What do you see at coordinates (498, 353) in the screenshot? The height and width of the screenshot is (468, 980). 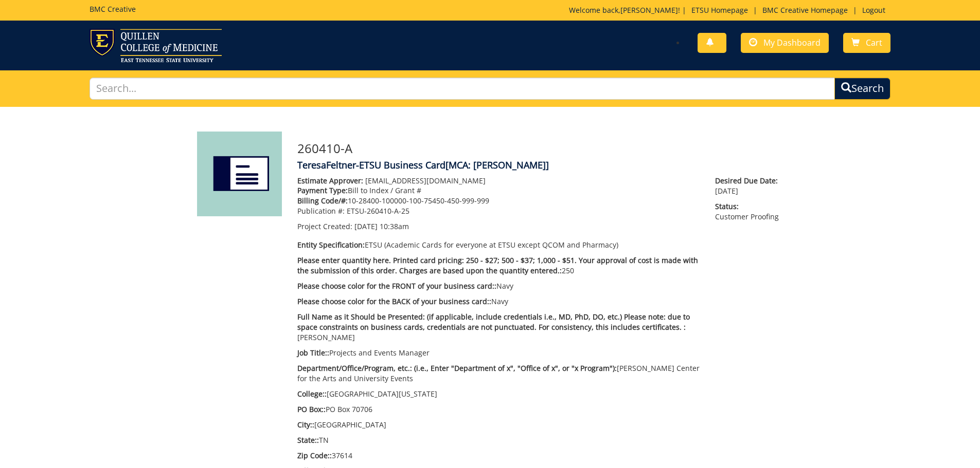 I see `p: Projects and Events Manager` at bounding box center [498, 353].